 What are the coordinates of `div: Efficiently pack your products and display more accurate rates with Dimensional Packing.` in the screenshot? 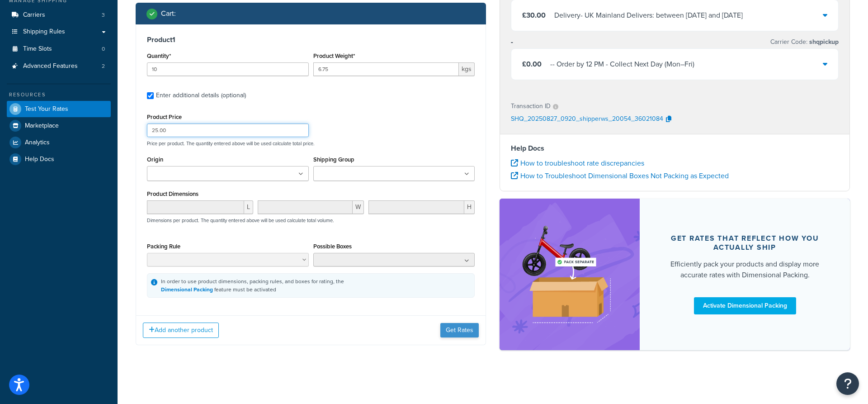 It's located at (745, 270).